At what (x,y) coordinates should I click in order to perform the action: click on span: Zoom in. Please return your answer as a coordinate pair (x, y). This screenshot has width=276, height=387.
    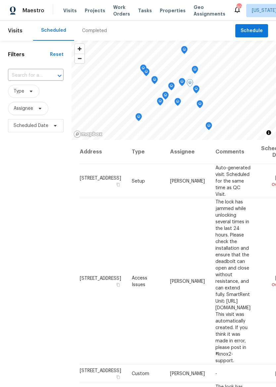
    Looking at the image, I should click on (79, 49).